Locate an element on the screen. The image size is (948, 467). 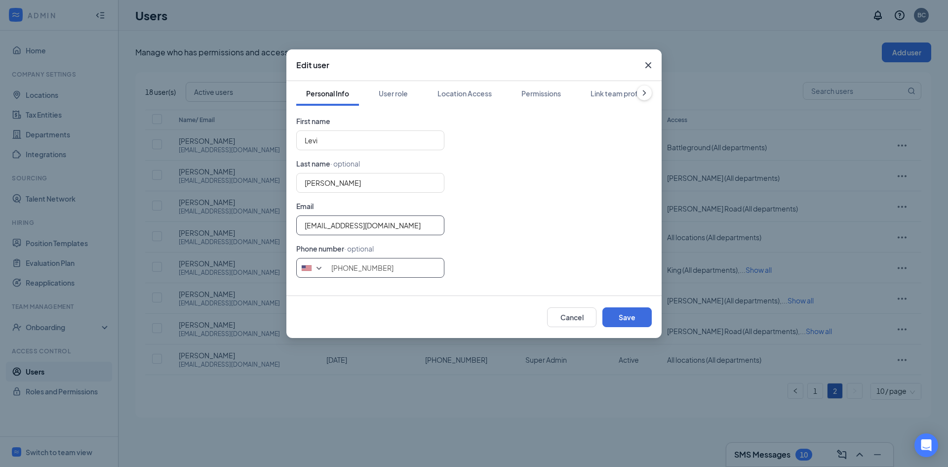
span: Last name is located at coordinates (313, 163).